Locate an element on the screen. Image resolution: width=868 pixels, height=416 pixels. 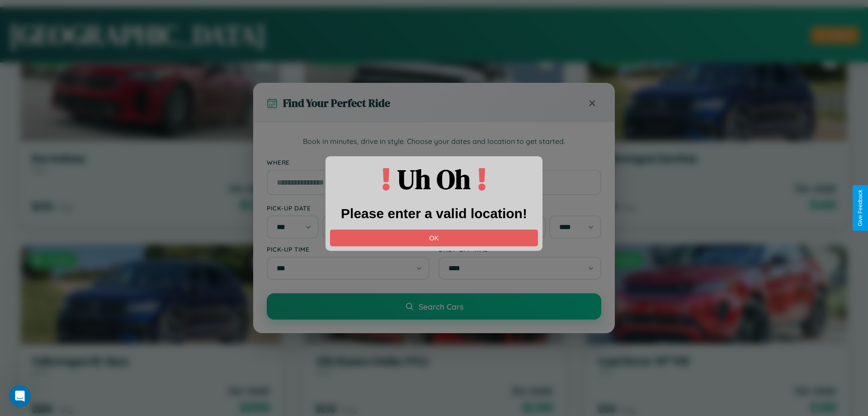
label: Drop-off Time is located at coordinates (520, 249).